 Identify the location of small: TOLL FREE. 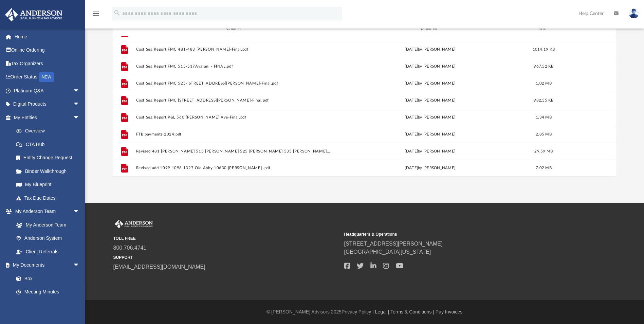
(226, 238).